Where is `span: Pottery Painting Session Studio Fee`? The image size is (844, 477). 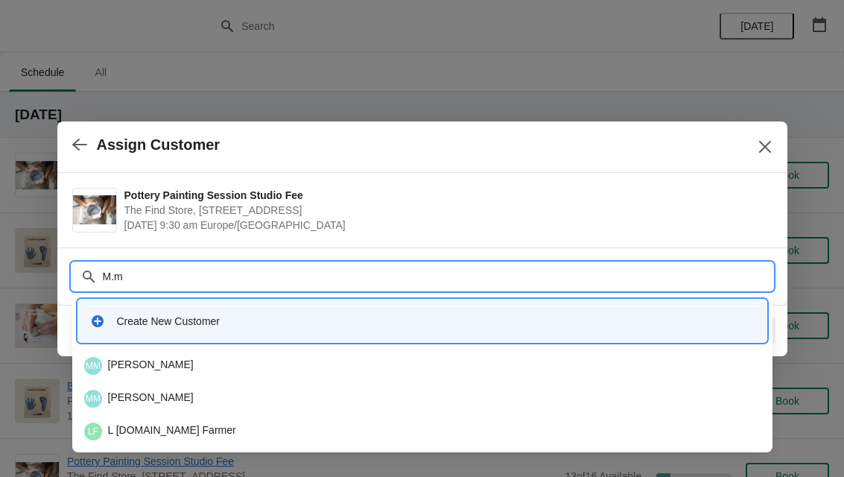 span: Pottery Painting Session Studio Fee is located at coordinates (445, 195).